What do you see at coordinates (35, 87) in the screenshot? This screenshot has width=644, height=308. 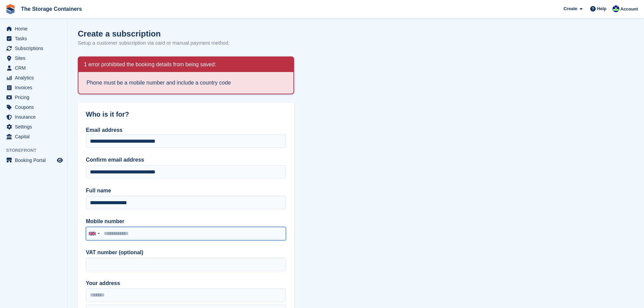 I see `span: Invoices` at bounding box center [35, 87].